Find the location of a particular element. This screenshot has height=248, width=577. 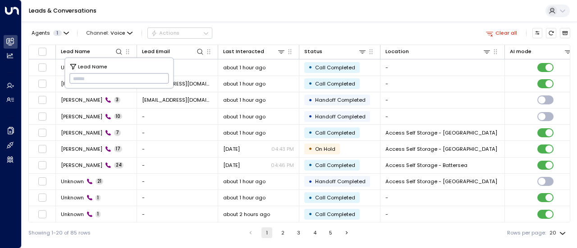

span: 24 is located at coordinates (118, 165).